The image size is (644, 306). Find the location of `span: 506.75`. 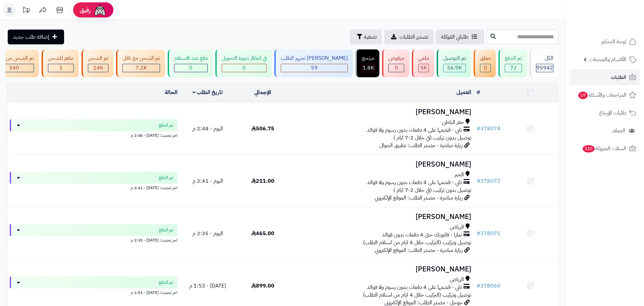

span: 506.75 is located at coordinates (263, 129).